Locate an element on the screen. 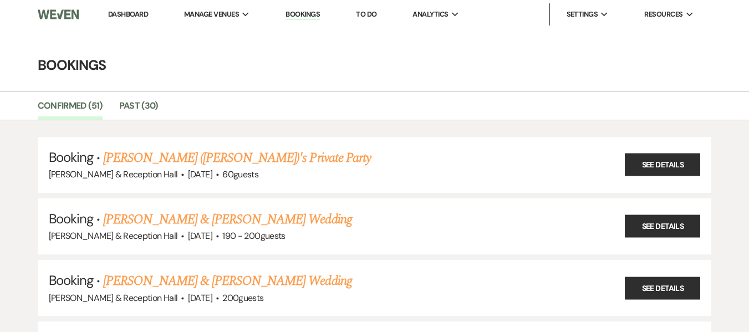 The height and width of the screenshot is (332, 749). a: Dashboard is located at coordinates (128, 14).